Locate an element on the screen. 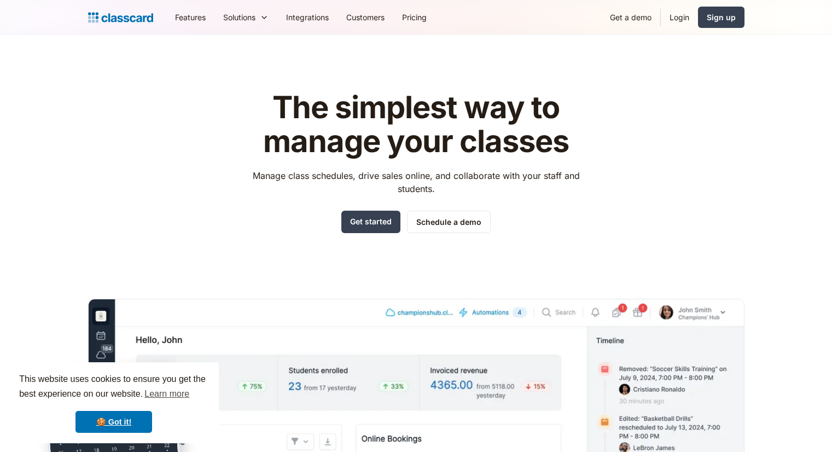 The image size is (832, 452). a: Get started is located at coordinates (371, 222).